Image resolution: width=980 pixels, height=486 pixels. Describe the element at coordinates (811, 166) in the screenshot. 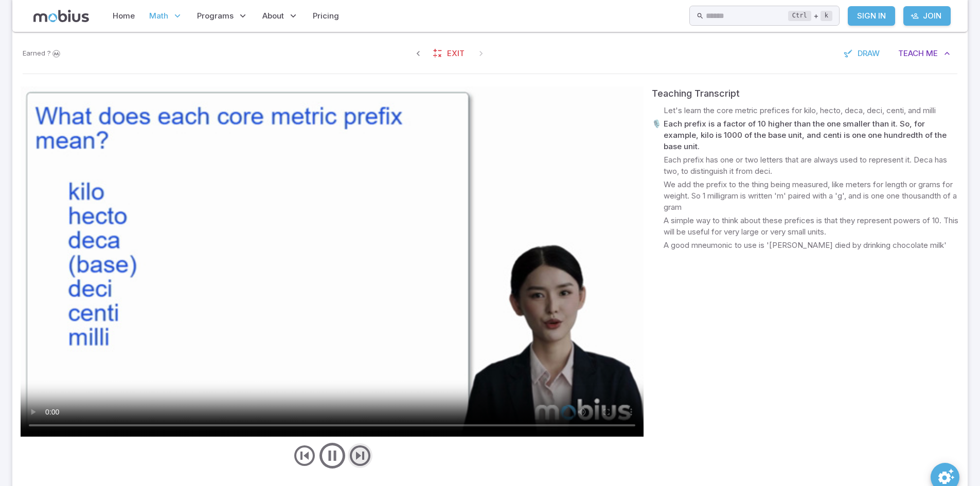

I see `p: Each prefix has one or two letters that are always used to represent it. Deca has two, to disting...` at that location.